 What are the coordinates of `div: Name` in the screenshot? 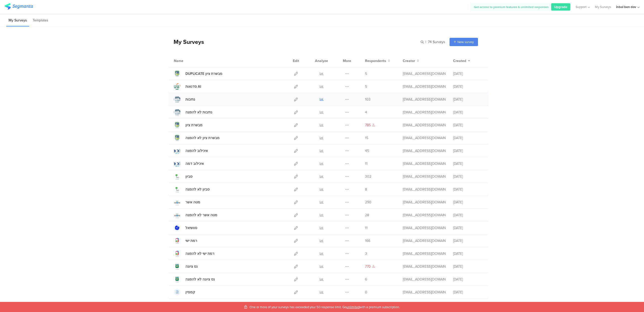 It's located at (189, 61).